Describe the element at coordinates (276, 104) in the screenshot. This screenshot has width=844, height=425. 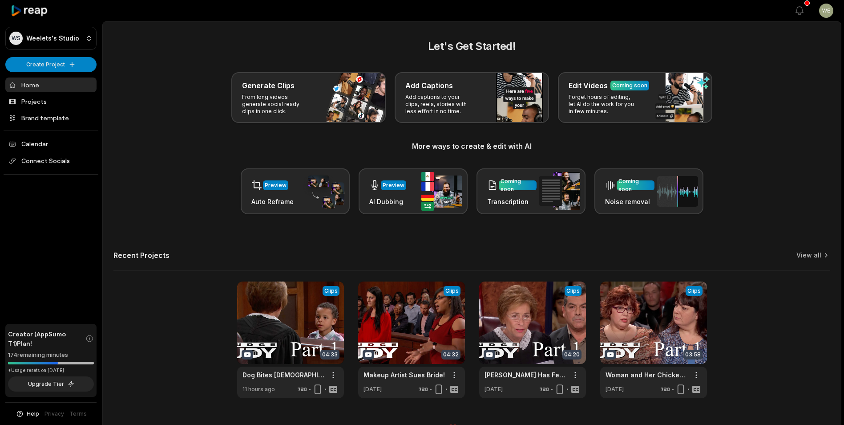
I see `p: From long videos generate social ready clips in one click.` at that location.